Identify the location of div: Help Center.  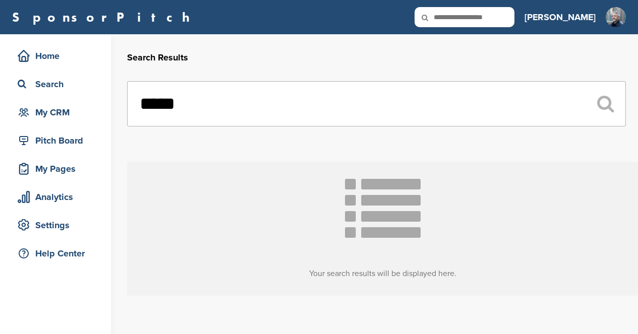
(58, 254).